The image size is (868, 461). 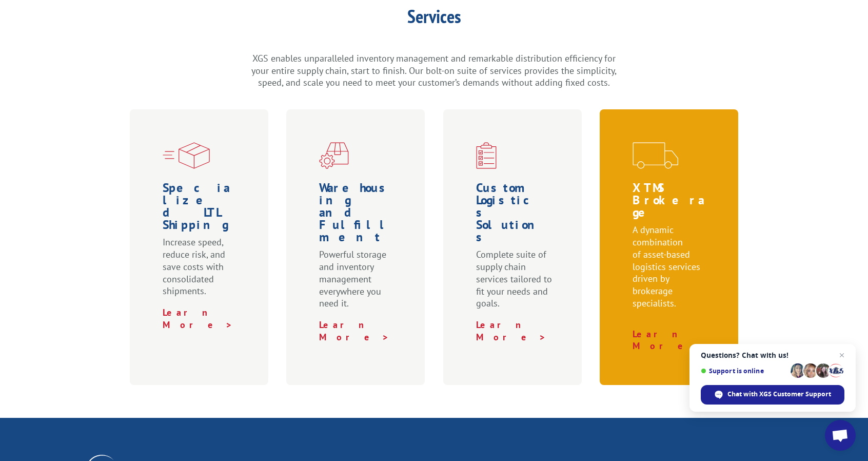 I want to click on div: Open chat, so click(x=841, y=435).